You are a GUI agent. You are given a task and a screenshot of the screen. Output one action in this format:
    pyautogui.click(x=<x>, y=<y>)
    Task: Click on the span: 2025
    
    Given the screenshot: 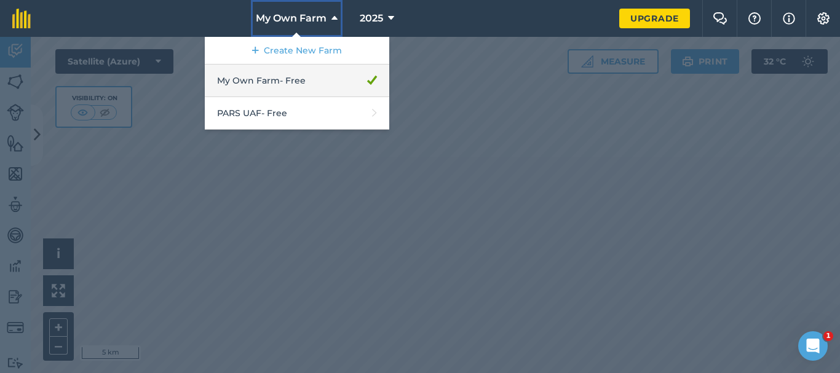 What is the action you would take?
    pyautogui.click(x=371, y=18)
    